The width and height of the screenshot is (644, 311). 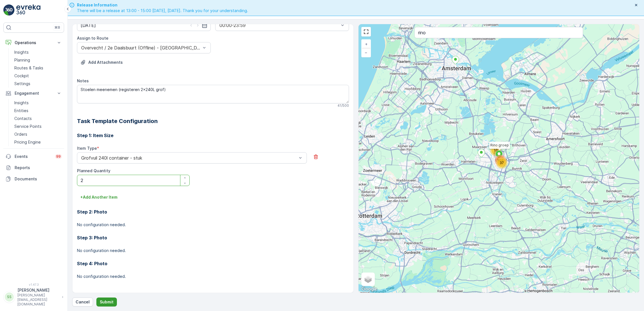 What do you see at coordinates (162, 5) in the screenshot?
I see `span: Release Information` at bounding box center [162, 5].